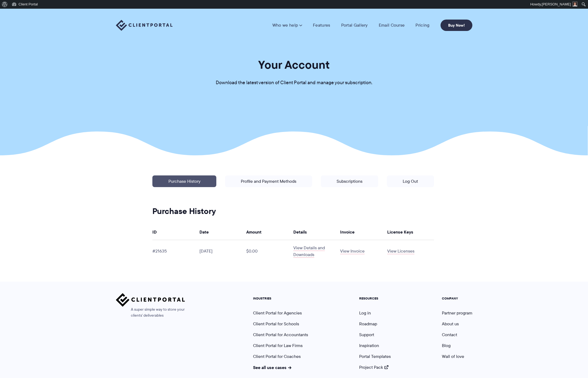  What do you see at coordinates (277, 356) in the screenshot?
I see `a: Client Portal for Coaches` at bounding box center [277, 356].